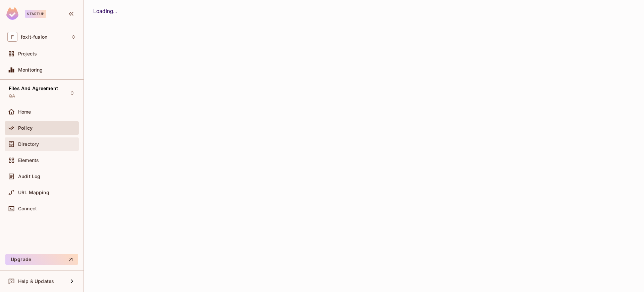 The image size is (644, 292). What do you see at coordinates (36, 281) in the screenshot?
I see `span: Help & Updates` at bounding box center [36, 281].